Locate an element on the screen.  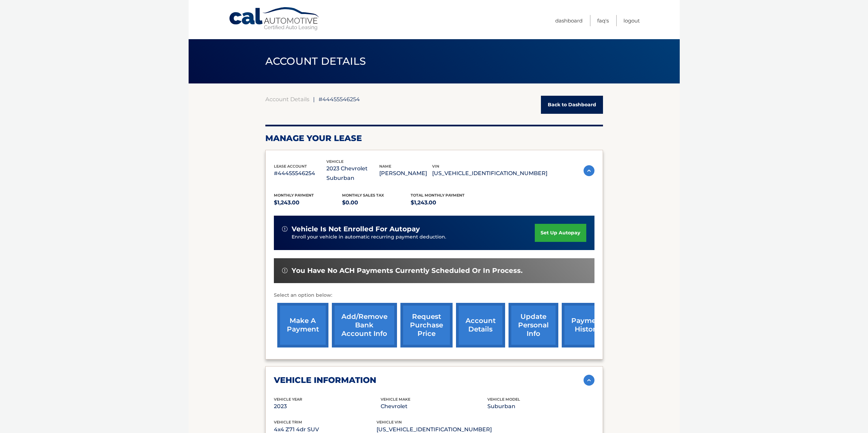
span: Monthly sales Tax is located at coordinates (363, 195).